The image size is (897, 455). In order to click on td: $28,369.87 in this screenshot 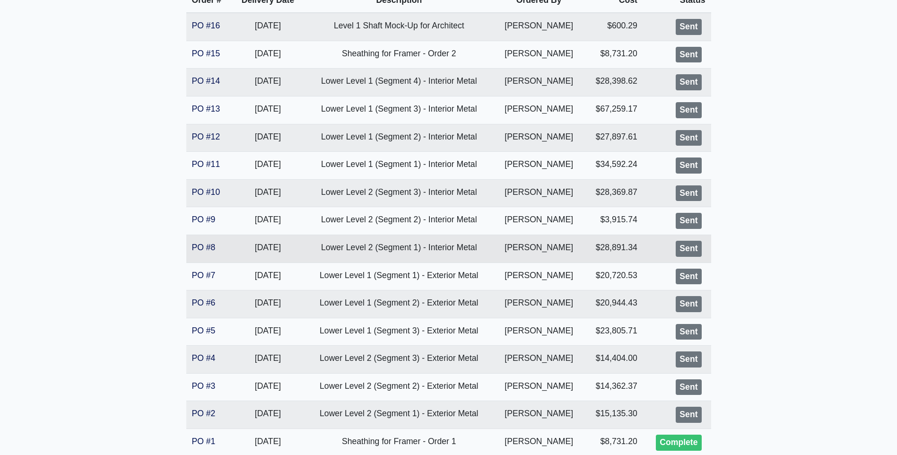, I will do `click(613, 193)`.